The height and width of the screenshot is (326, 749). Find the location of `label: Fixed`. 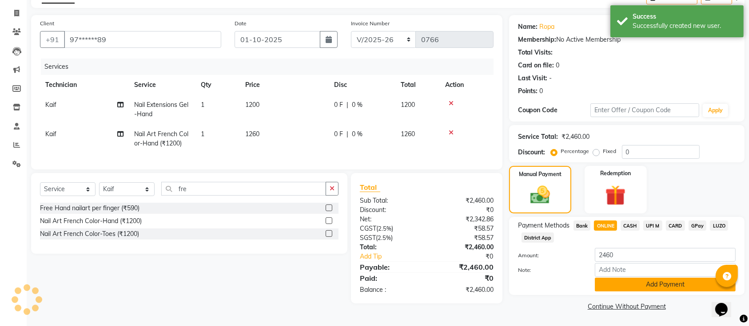

label: Fixed is located at coordinates (610, 151).